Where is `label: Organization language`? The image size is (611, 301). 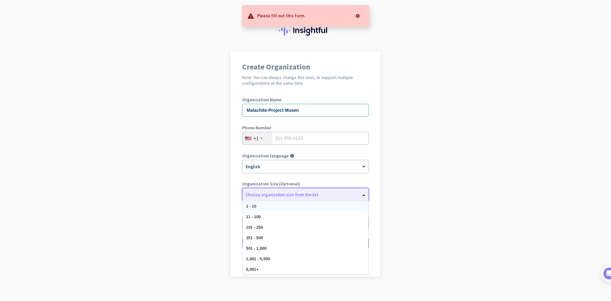 label: Organization language is located at coordinates (266, 156).